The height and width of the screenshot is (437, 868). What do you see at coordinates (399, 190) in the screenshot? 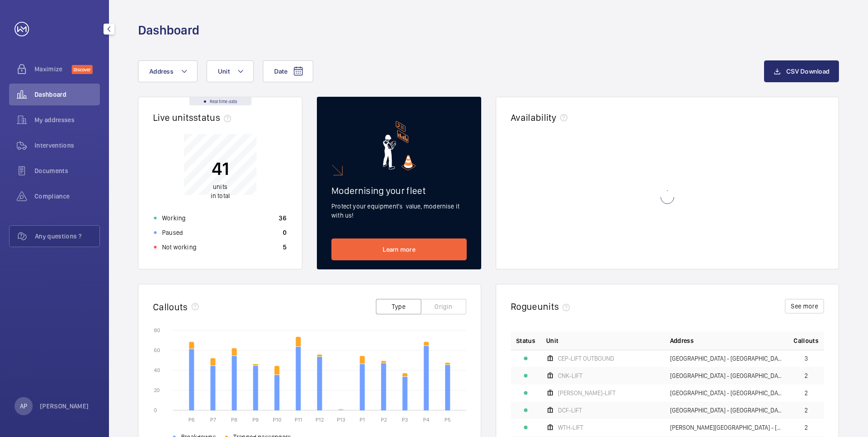
I see `h2: Modernising your fleet` at bounding box center [399, 190].